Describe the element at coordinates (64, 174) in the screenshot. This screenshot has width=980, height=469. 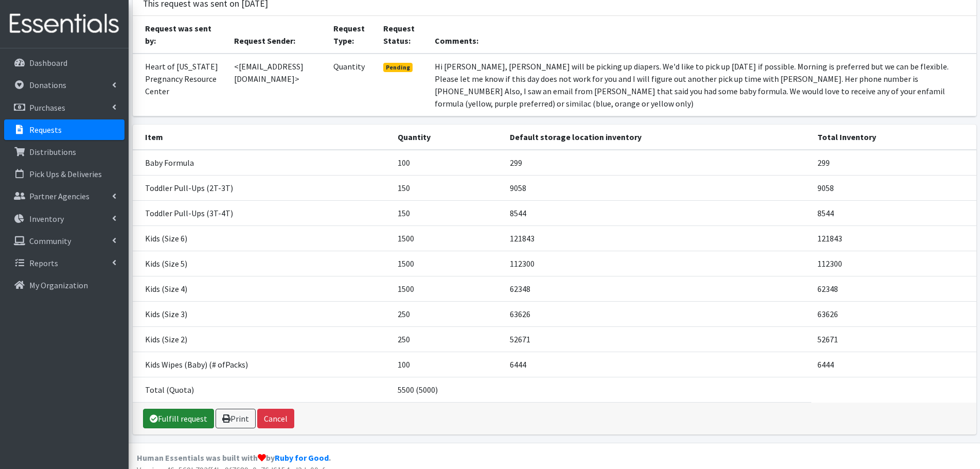
I see `a: Pick Ups & Deliveries` at that location.